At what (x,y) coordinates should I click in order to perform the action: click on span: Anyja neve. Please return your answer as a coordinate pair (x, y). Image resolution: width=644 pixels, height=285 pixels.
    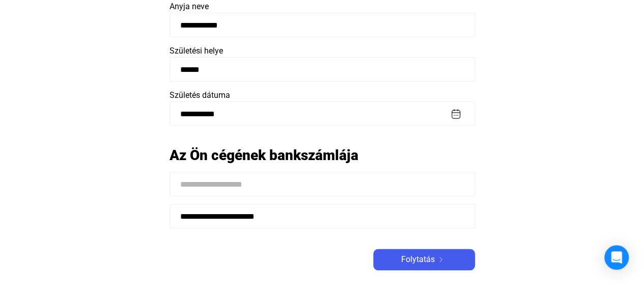
    Looking at the image, I should click on (189, 6).